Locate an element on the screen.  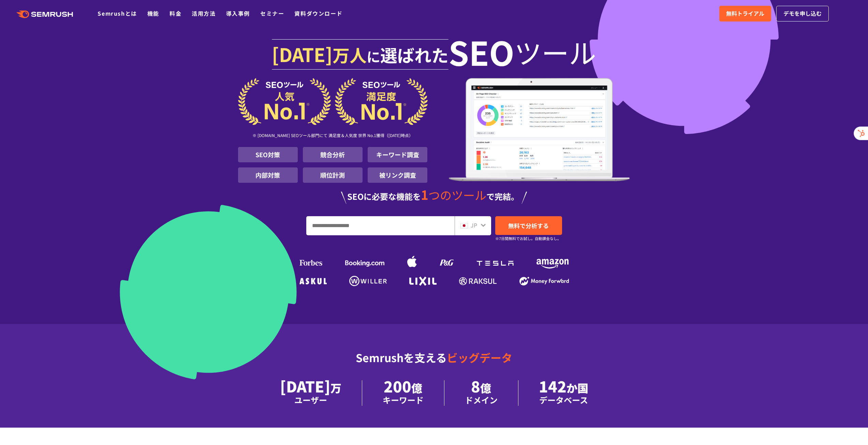
a: 機能 is located at coordinates (153, 13).